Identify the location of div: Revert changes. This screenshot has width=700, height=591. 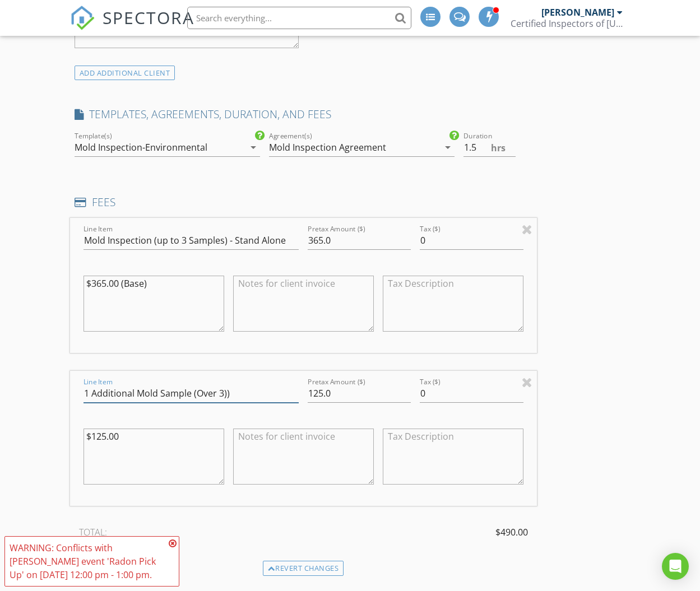
(303, 569).